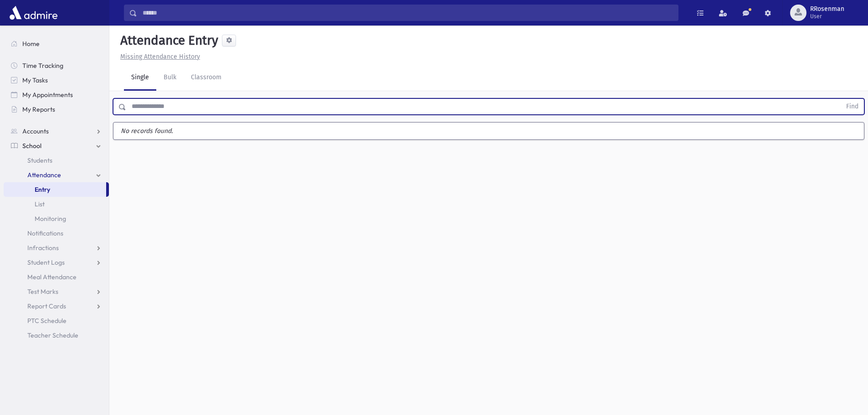 The width and height of the screenshot is (868, 415). Describe the element at coordinates (56, 291) in the screenshot. I see `a: Test Marks` at that location.